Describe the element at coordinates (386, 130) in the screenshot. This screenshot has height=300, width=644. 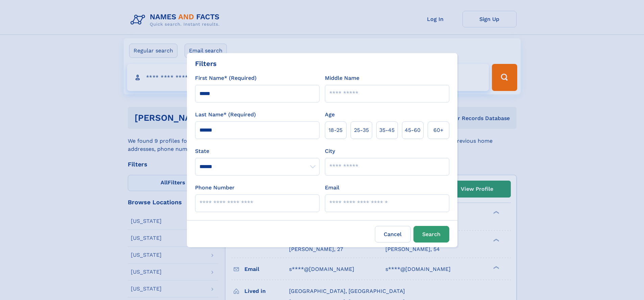
I see `span: 35‑45` at that location.